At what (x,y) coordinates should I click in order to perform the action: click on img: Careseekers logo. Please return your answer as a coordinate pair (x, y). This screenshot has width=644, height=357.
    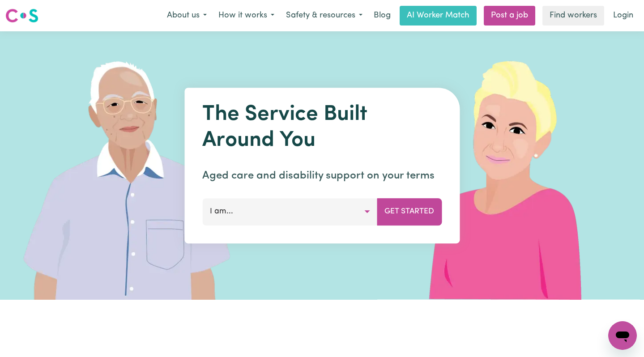
    Looking at the image, I should click on (22, 16).